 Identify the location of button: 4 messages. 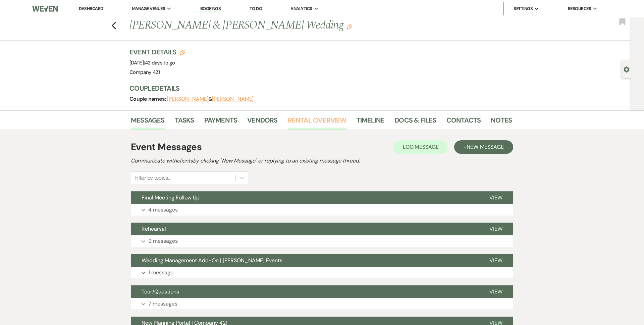
(322, 210).